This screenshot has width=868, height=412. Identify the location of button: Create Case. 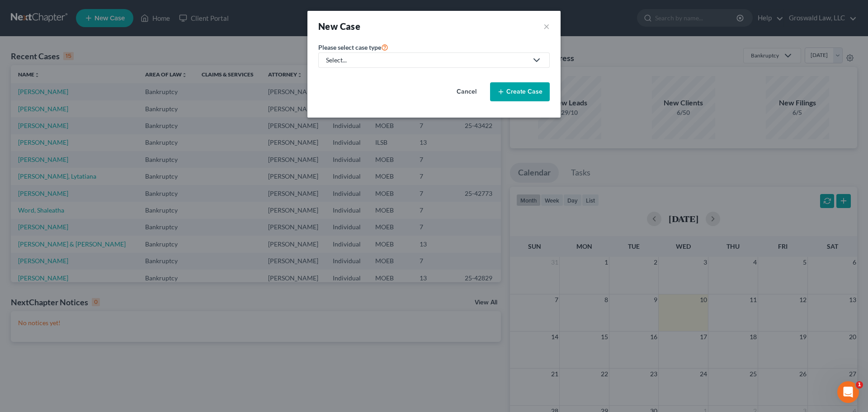
(520, 92).